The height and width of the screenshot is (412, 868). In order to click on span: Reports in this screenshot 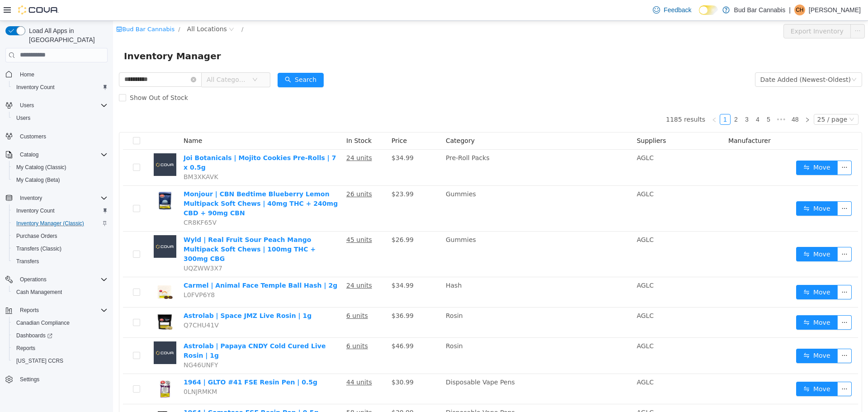, I will do `click(62, 310)`.